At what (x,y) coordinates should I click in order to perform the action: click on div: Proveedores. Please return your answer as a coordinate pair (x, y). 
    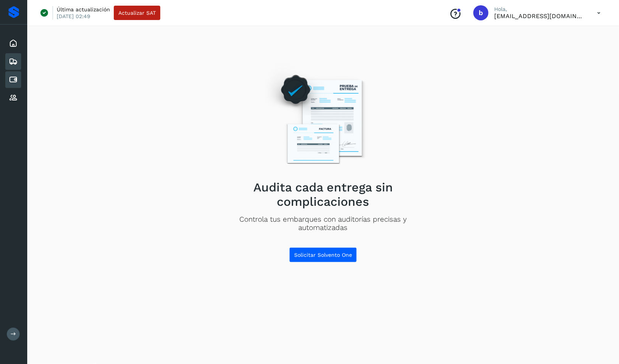
    Looking at the image, I should click on (13, 98).